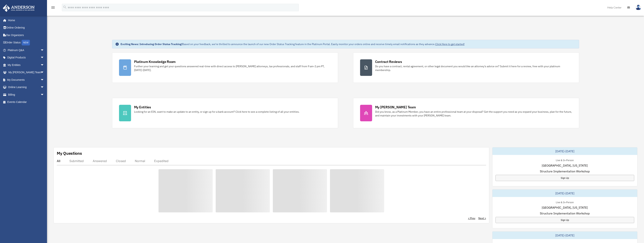  Describe the element at coordinates (293, 44) in the screenshot. I see `div: Based on your feedback, we're thrilled to announce the launch of our new Order Status Tracking fe...` at that location.